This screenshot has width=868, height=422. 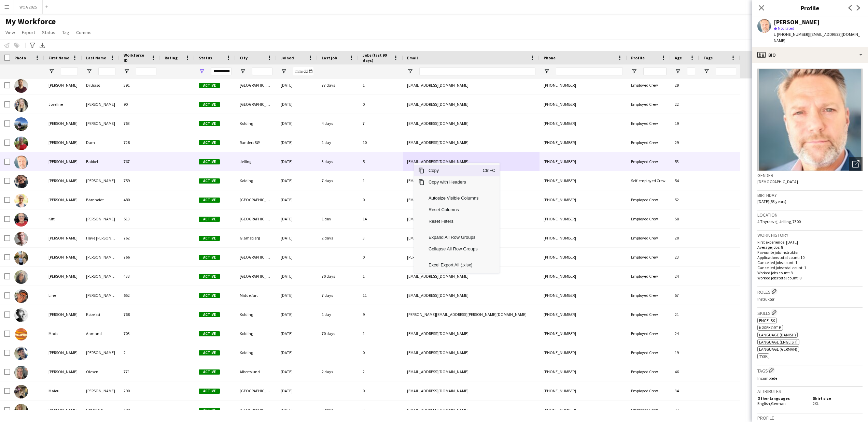 I want to click on div: 7, so click(x=381, y=123).